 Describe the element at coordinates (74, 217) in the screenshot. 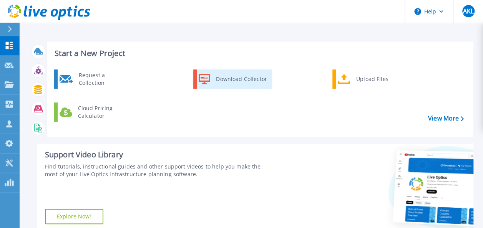

I see `a: Explore Now!` at that location.